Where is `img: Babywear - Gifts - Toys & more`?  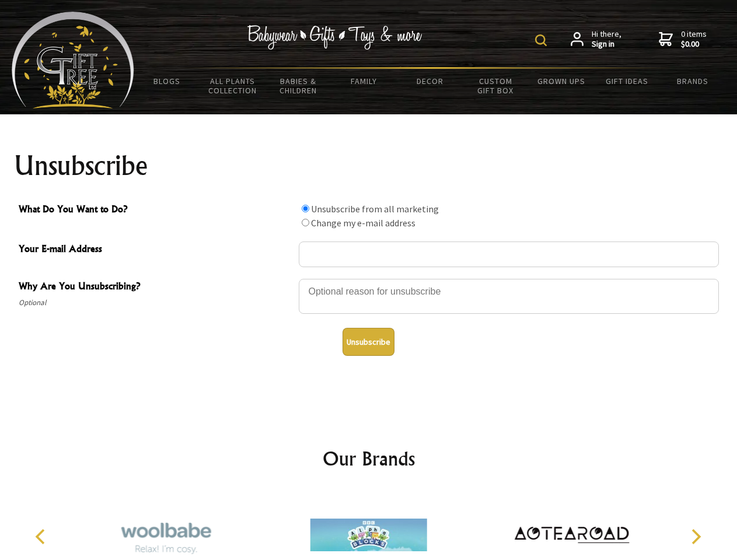 img: Babywear - Gifts - Toys & more is located at coordinates (335, 37).